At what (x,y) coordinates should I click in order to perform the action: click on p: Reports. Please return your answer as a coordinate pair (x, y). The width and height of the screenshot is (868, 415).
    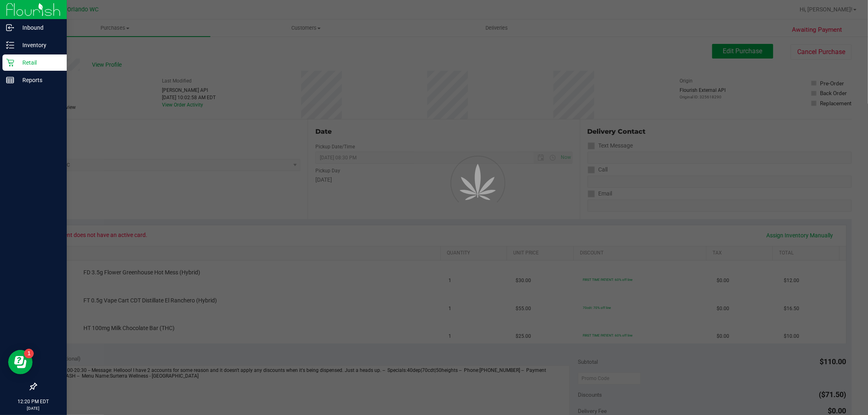
    Looking at the image, I should click on (39, 80).